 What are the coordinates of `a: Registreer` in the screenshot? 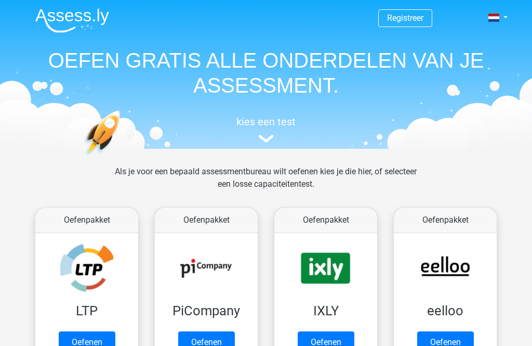 It's located at (406, 18).